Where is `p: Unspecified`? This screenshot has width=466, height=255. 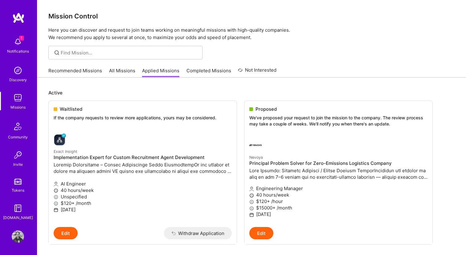 p: Unspecified is located at coordinates (143, 197).